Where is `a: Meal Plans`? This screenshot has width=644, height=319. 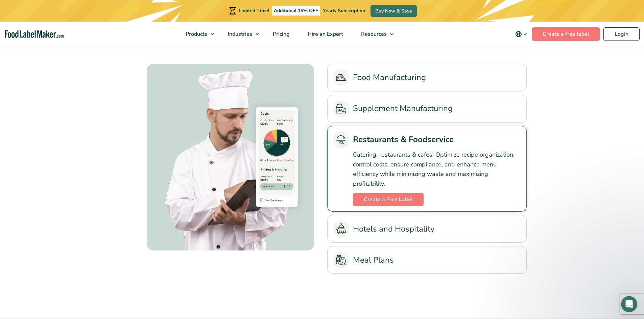
a: Meal Plans is located at coordinates (427, 260).